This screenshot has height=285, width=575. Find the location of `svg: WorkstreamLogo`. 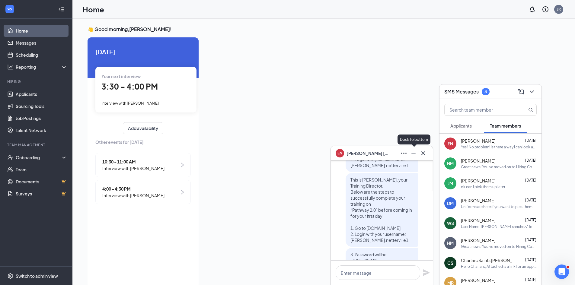

svg: WorkstreamLogo is located at coordinates (10, 9).